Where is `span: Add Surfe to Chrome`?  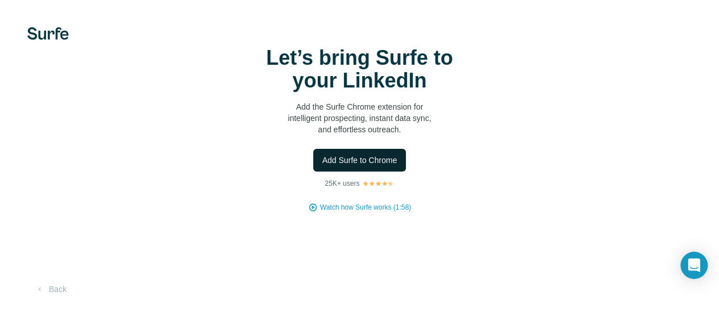 span: Add Surfe to Chrome is located at coordinates (360, 160).